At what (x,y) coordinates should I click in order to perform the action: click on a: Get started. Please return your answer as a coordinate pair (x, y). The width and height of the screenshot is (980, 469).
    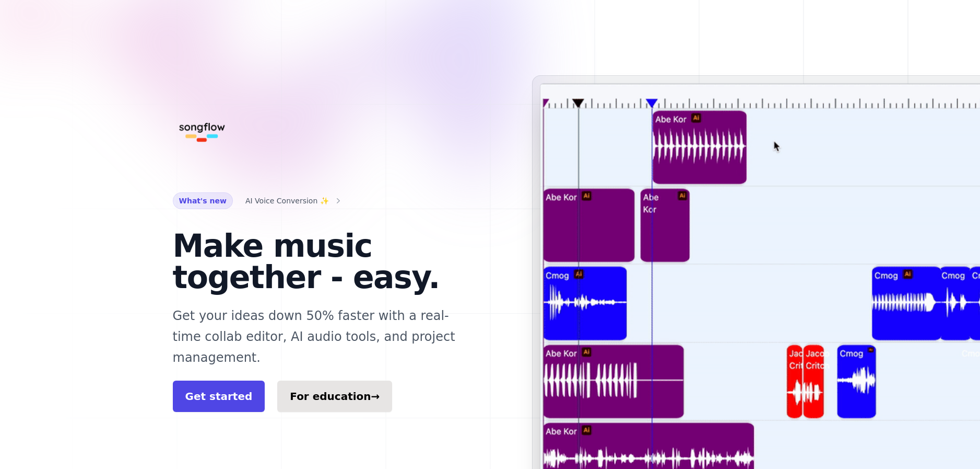
    Looking at the image, I should click on (219, 396).